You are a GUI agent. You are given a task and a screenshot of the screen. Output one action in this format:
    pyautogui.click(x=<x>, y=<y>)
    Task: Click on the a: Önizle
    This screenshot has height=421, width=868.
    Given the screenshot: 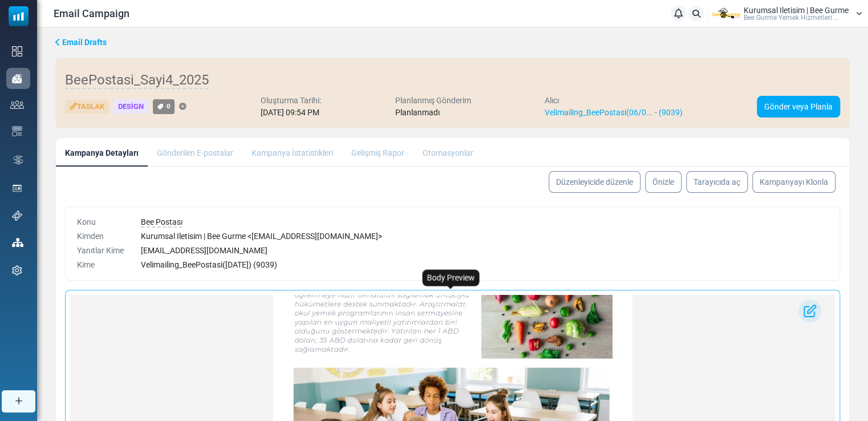 What is the action you would take?
    pyautogui.click(x=663, y=182)
    